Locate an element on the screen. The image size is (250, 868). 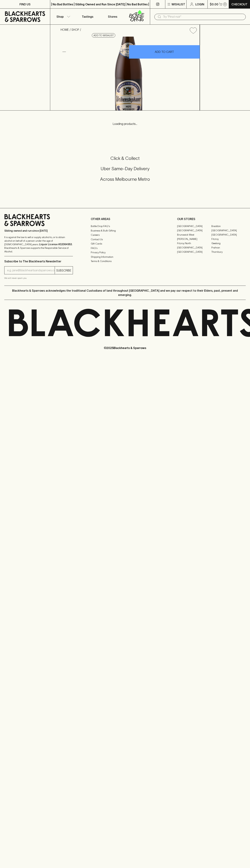
p: It is against the law to sell or supply alcohol to, or to obtain alcohol on behalf of a person un... is located at coordinates (39, 244).